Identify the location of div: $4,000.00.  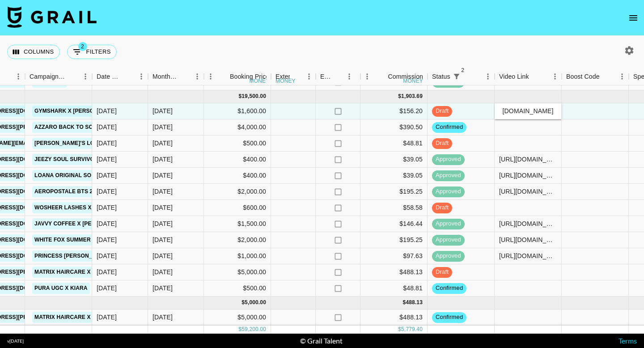
(238, 127).